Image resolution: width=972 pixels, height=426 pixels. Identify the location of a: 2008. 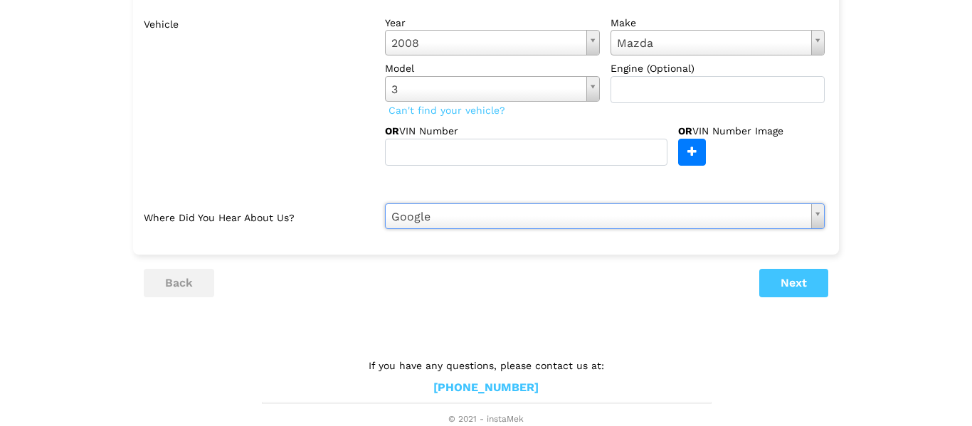
(492, 43).